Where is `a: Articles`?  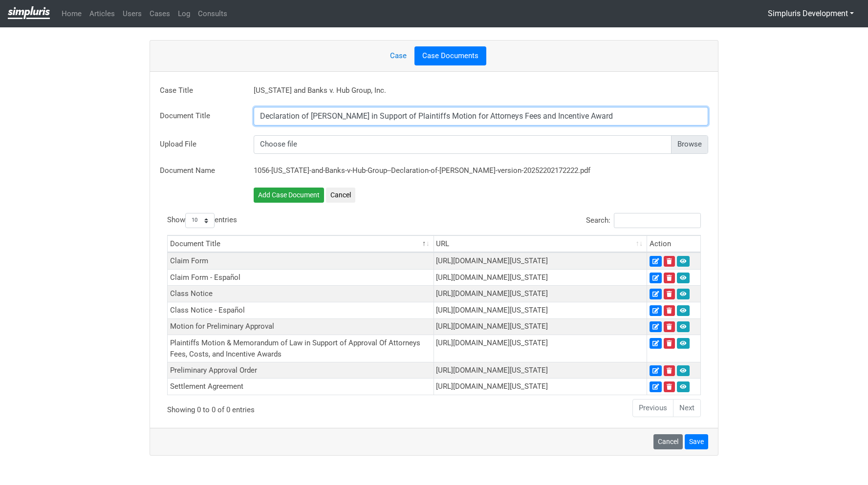
a: Articles is located at coordinates (102, 14).